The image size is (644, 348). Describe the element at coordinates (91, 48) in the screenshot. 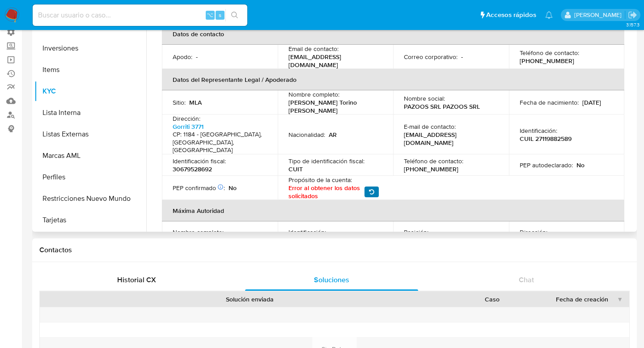

I see `button: Inversiones` at that location.